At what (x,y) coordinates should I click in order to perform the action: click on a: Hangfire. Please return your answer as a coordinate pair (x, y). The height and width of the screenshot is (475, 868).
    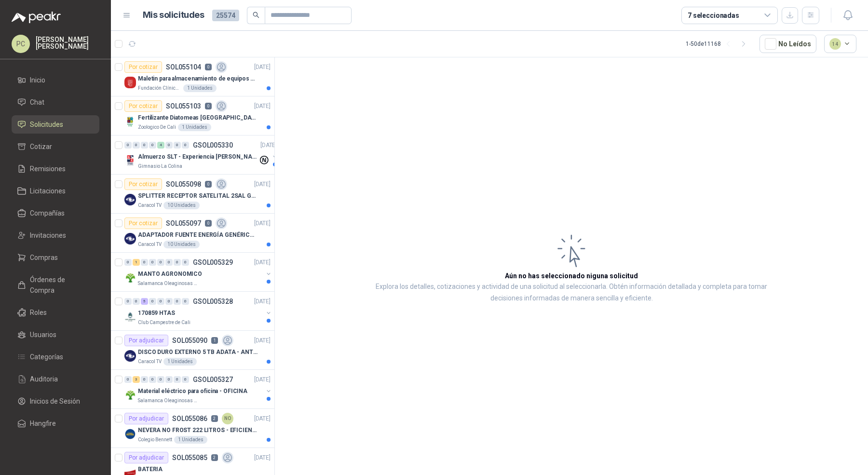
    Looking at the image, I should click on (55, 423).